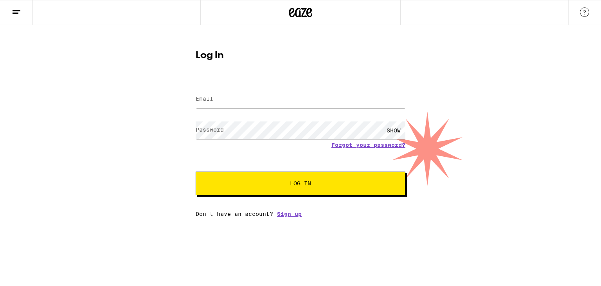  Describe the element at coordinates (368, 145) in the screenshot. I see `a: Forgot your password?` at that location.